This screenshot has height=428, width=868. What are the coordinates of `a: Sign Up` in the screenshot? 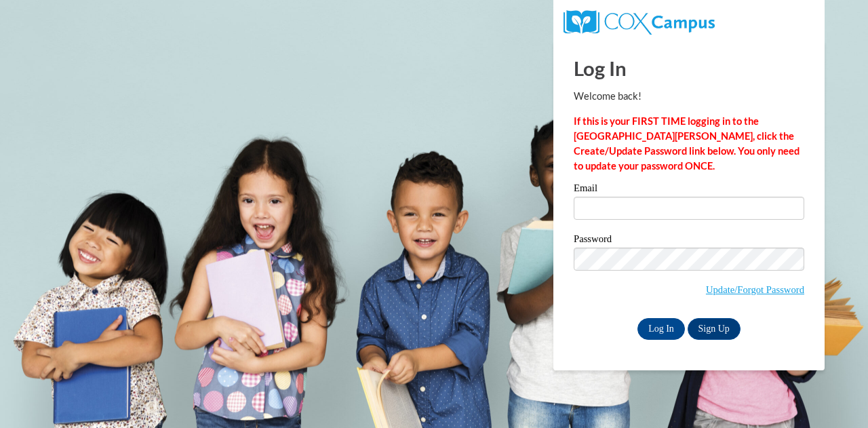 It's located at (714, 329).